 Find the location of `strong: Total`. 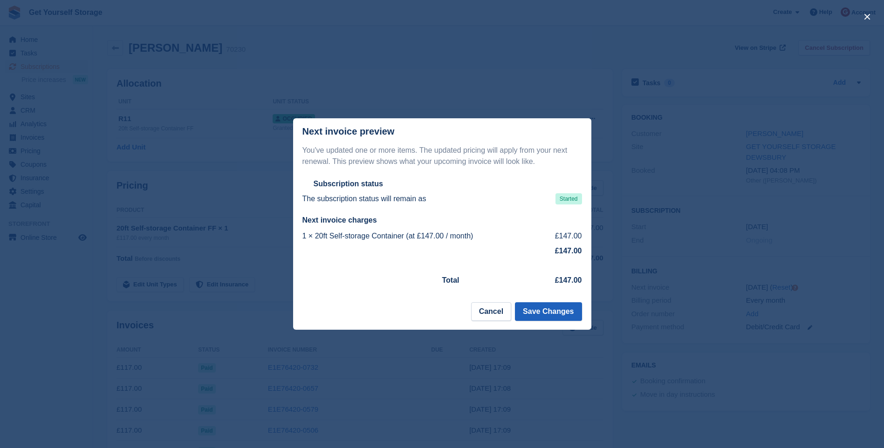

strong: Total is located at coordinates (451, 280).